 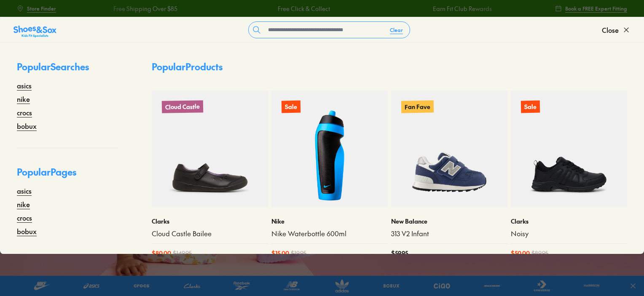 I want to click on a: Cloud Castle, so click(x=210, y=148).